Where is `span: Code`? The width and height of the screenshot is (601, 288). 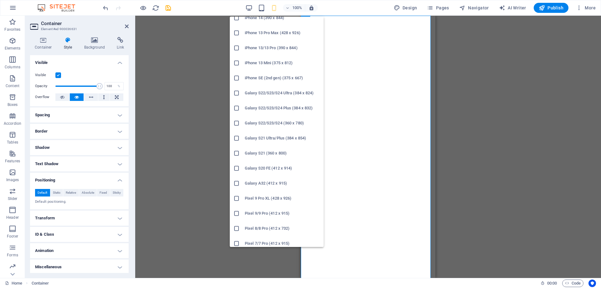
span: Code is located at coordinates (573, 283).